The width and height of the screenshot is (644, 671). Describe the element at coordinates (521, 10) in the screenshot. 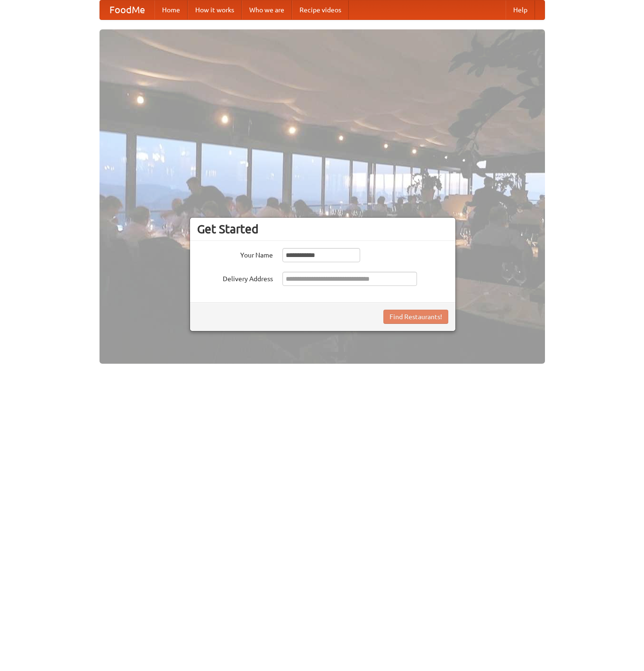

I see `a: Help` at that location.